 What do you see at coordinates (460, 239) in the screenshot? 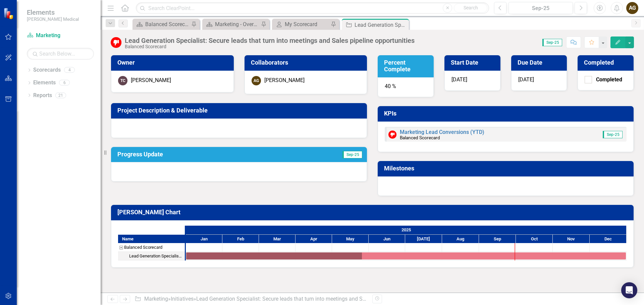
I see `div: Aug` at bounding box center [460, 239].